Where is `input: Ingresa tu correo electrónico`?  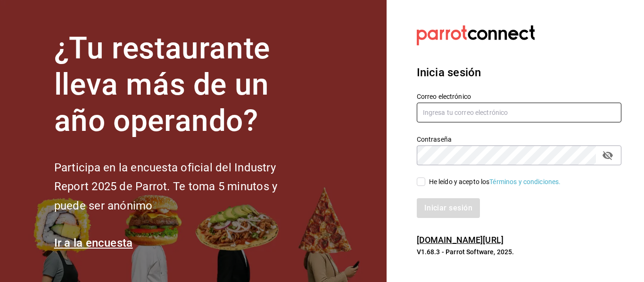
input: Ingresa tu correo electrónico is located at coordinates (519, 112).